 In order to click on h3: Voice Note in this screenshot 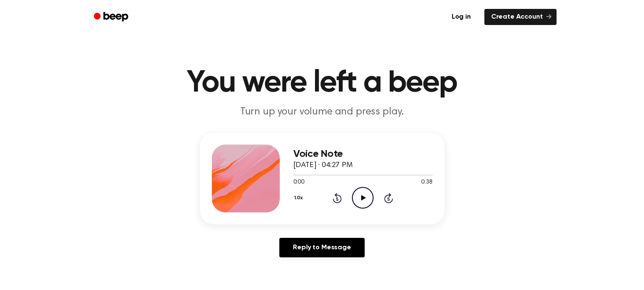, I will do `click(363, 154)`.